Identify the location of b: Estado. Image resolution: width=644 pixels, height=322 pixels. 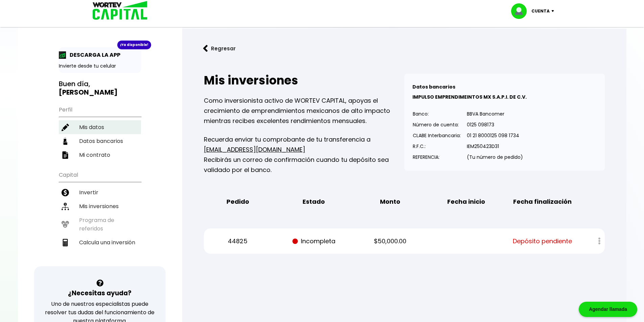
(314, 202).